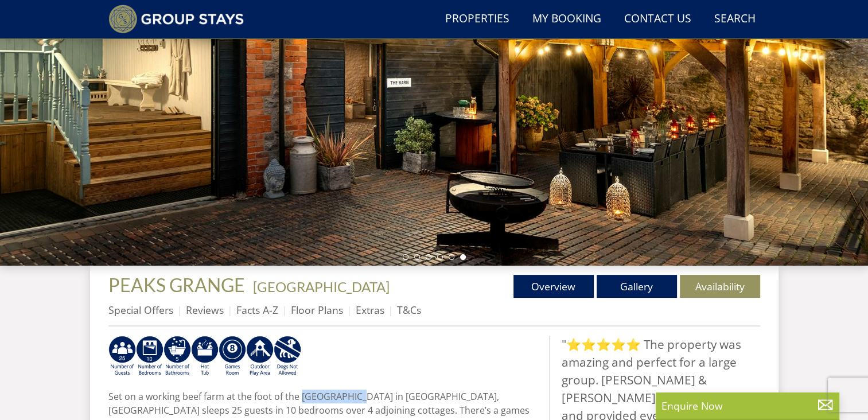 This screenshot has width=868, height=420. Describe the element at coordinates (637, 287) in the screenshot. I see `a: Gallery` at that location.